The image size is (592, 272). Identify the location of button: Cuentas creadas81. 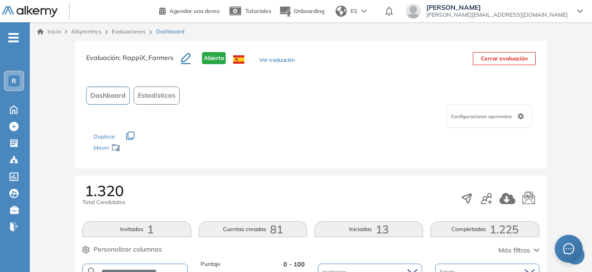
(253, 230).